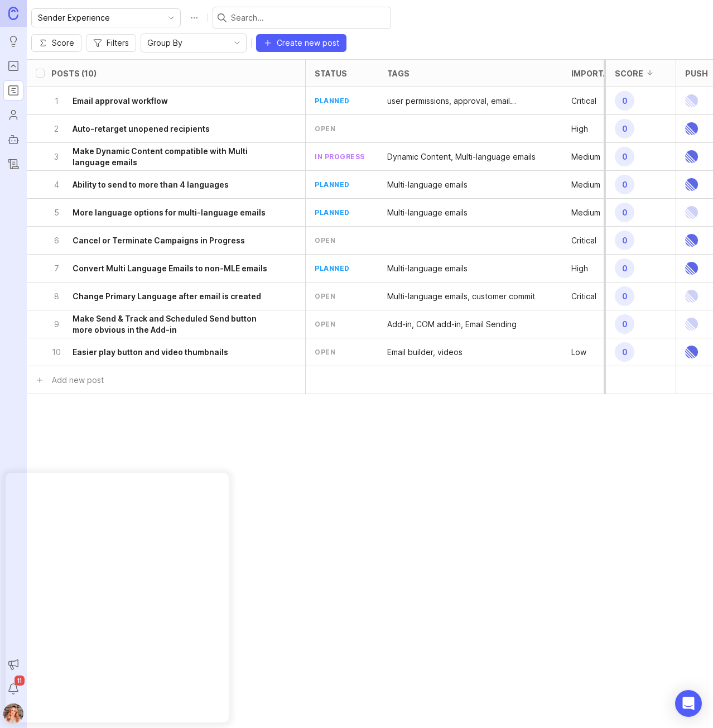 This screenshot has width=713, height=728. Describe the element at coordinates (452, 324) in the screenshot. I see `div: Add-in, COM add-in, Email Sending` at that location.